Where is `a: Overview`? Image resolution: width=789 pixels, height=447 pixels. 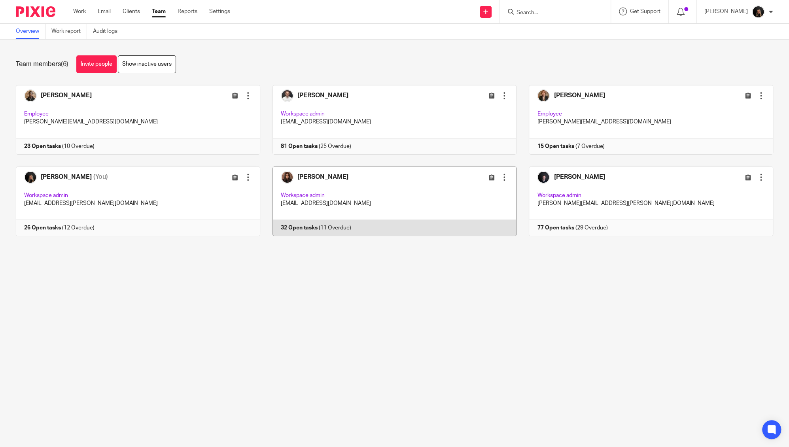 a: Overview is located at coordinates (30, 31).